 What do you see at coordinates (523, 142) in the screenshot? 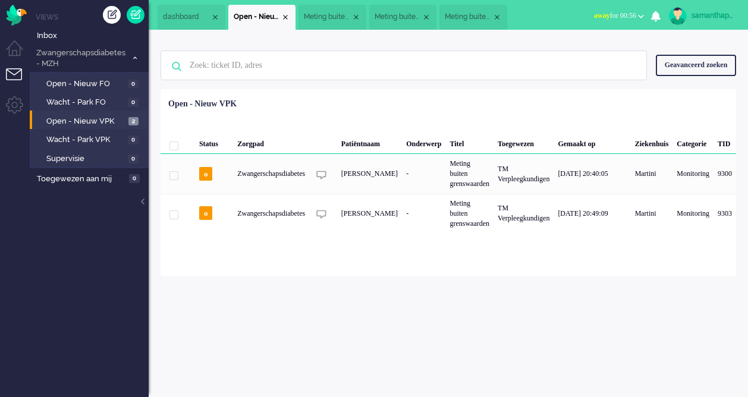
I see `div: Toegewezen` at bounding box center [523, 142].